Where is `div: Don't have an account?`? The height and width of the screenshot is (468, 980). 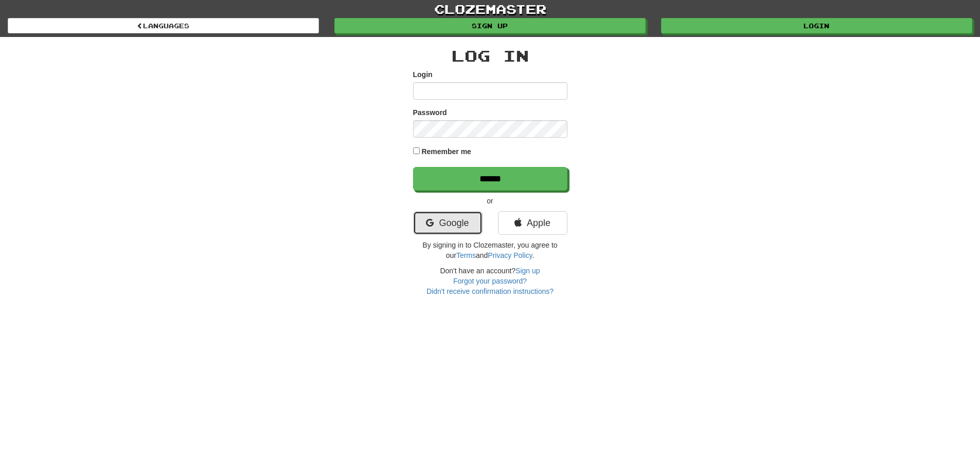 div: Don't have an account? is located at coordinates (490, 281).